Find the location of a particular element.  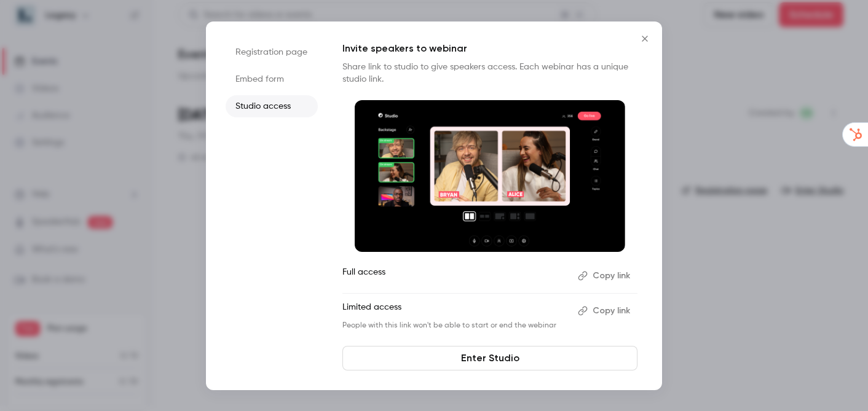

img: Invite speakers to webinar is located at coordinates (490, 176).